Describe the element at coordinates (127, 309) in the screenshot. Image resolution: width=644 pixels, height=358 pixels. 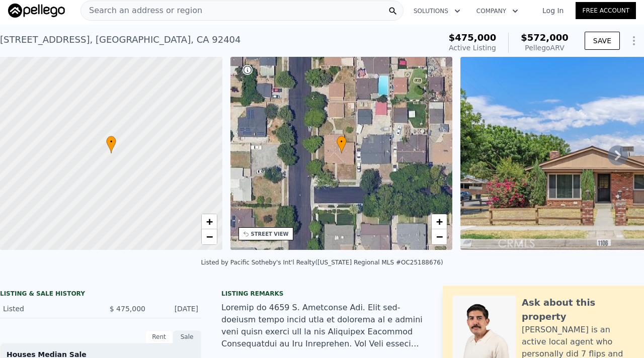
I see `span: $ 475,000` at that location.